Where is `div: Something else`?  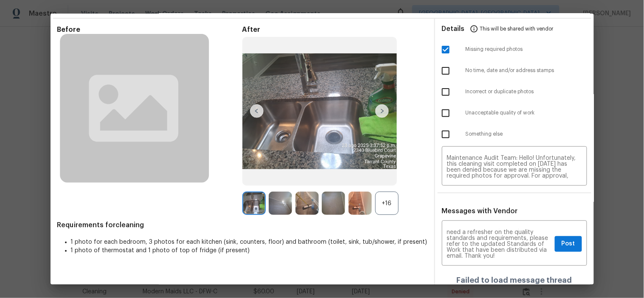 div: Something else is located at coordinates (515, 135).